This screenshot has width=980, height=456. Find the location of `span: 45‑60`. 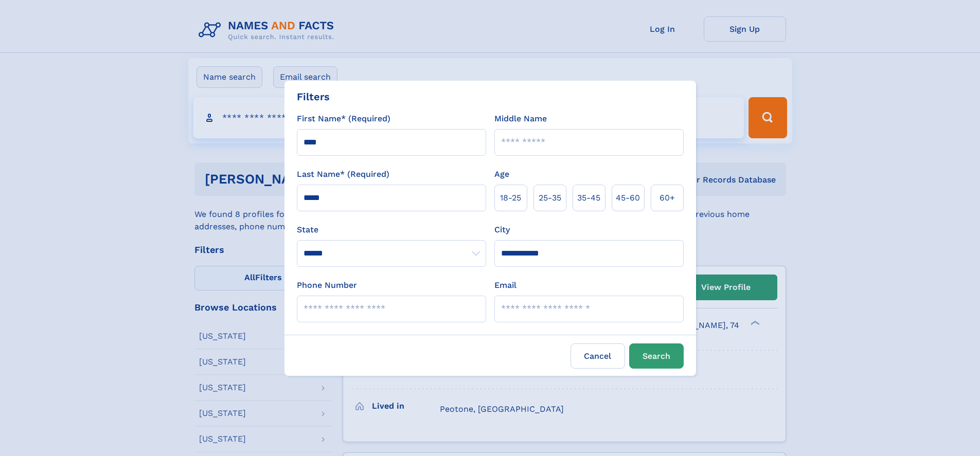

span: 45‑60 is located at coordinates (628, 198).